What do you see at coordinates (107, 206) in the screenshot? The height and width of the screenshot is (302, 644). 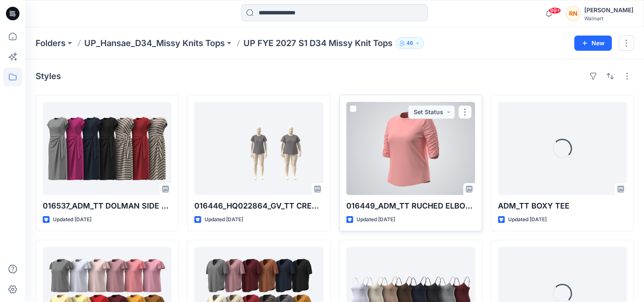 I see `p: 016537_ADM_TT DOLMAN SIDE TIE MIDI DRESS` at bounding box center [107, 206].